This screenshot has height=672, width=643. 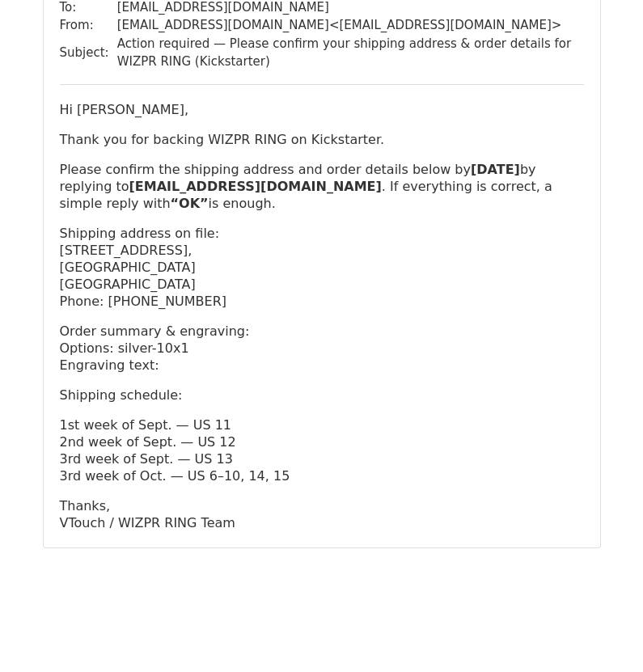 I want to click on p: Shipping schedule:, so click(x=322, y=394).